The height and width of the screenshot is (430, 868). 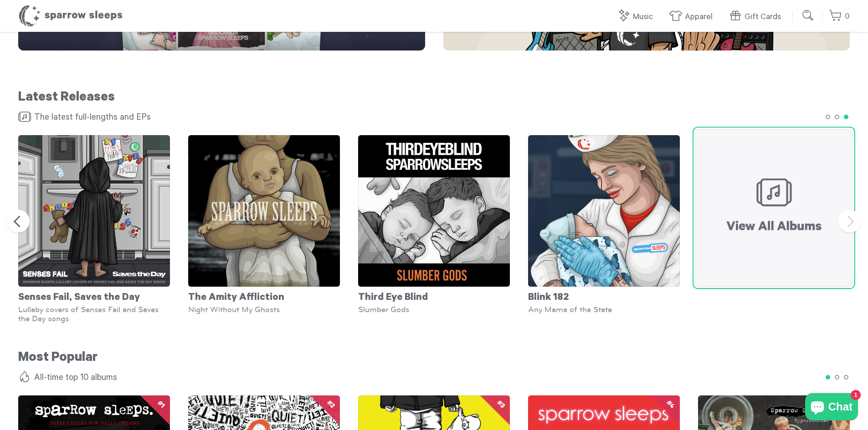 What do you see at coordinates (94, 296) in the screenshot?
I see `div: Senses Fail, Saves the Day` at bounding box center [94, 296].